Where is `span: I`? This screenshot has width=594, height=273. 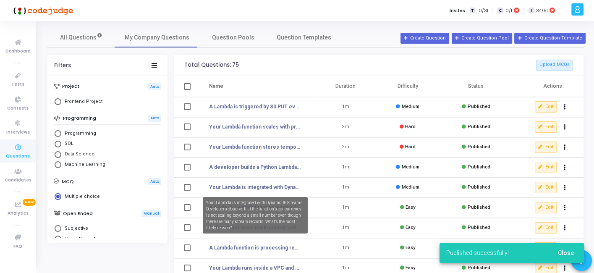
span: I is located at coordinates (531, 10).